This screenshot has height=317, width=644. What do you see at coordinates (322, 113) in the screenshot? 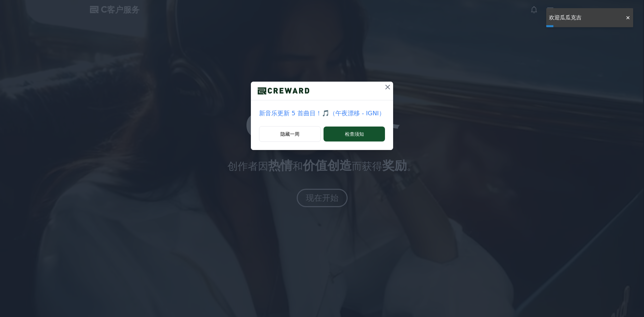
I see `a: 新音乐更新 5 首曲目！🎵（午夜漂移 - IGNI）` at bounding box center [322, 113].